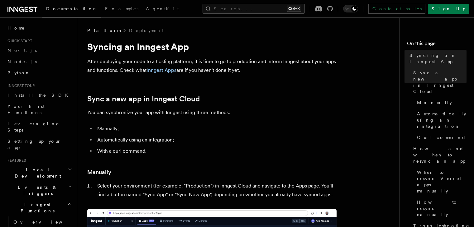 This screenshot has width=474, height=227. What do you see at coordinates (34, 145) in the screenshot?
I see `span: Setting up your app` at bounding box center [34, 145].